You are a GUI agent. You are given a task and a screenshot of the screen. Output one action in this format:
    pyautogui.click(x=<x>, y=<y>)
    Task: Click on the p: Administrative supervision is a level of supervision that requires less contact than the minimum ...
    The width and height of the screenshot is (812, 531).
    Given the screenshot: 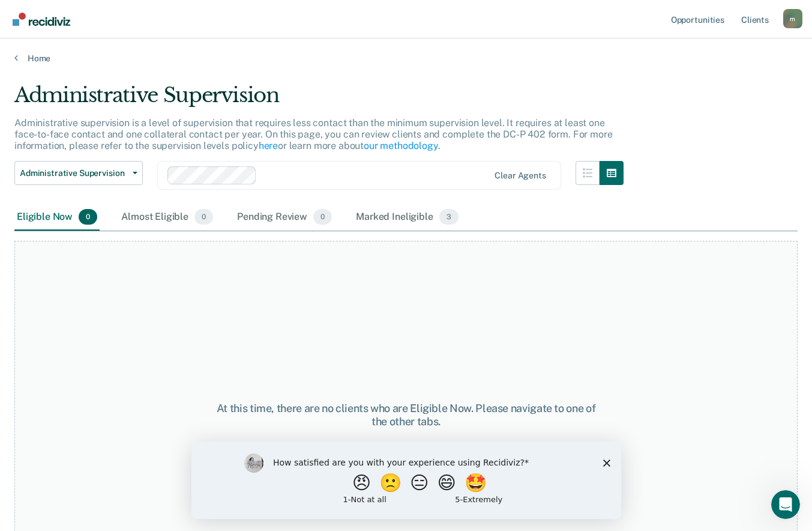 What is the action you would take?
    pyautogui.click(x=314, y=134)
    